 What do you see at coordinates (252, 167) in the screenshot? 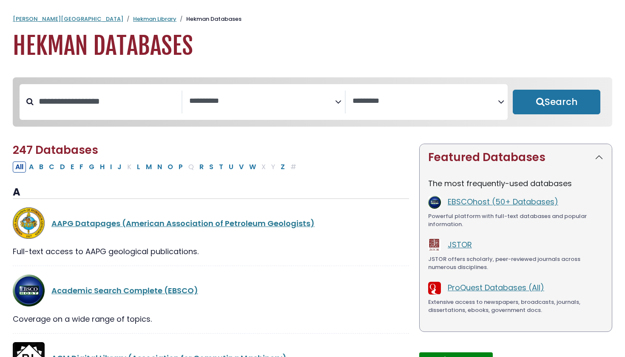
I see `button: Filter Results W` at bounding box center [252, 167].